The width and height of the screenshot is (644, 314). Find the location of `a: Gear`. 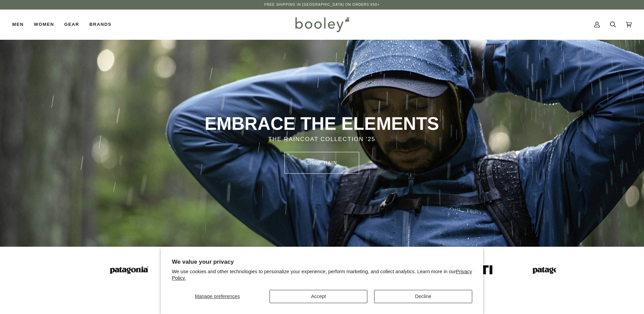

a: Gear is located at coordinates (72, 24).